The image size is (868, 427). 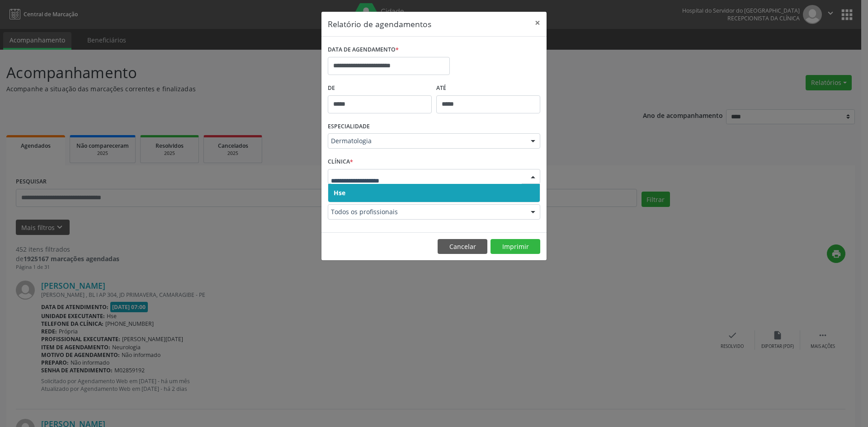 I want to click on button: Close, so click(x=538, y=22).